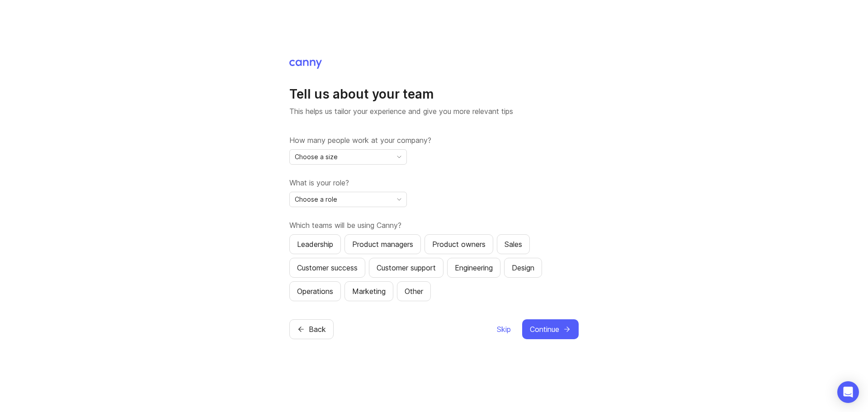 The image size is (868, 412). What do you see at coordinates (503, 329) in the screenshot?
I see `button: Skip` at bounding box center [503, 329].